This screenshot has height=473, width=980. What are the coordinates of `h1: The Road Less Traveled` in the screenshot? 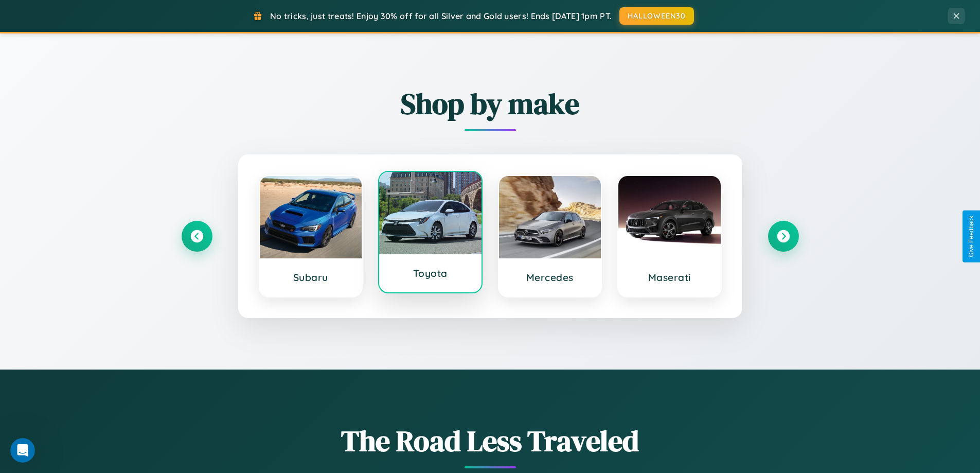 It's located at (490, 440).